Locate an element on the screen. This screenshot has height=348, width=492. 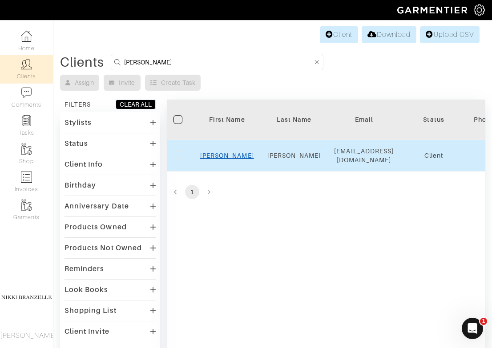
div: Email is located at coordinates (364, 120).